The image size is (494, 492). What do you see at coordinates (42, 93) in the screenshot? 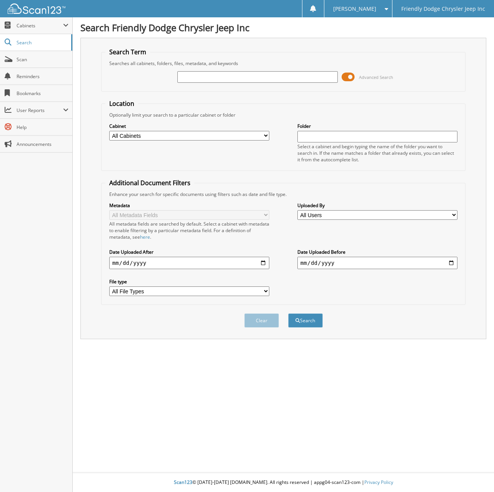
I see `span: Bookmarks` at bounding box center [42, 93].